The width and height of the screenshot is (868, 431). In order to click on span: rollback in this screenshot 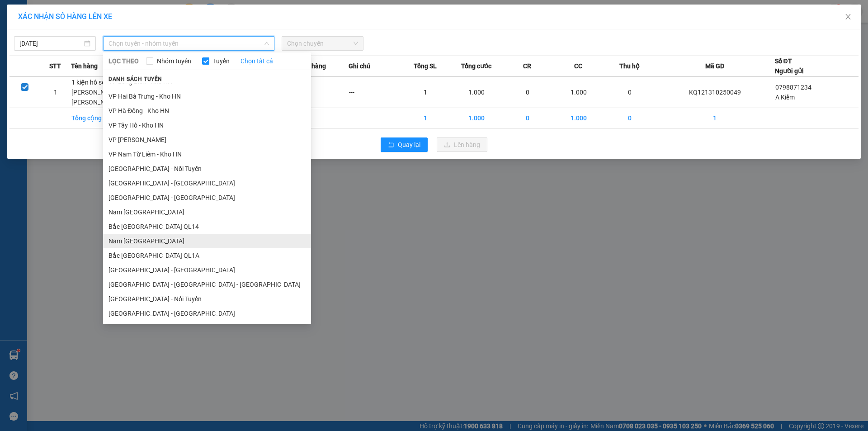, I will do `click(391, 145)`.